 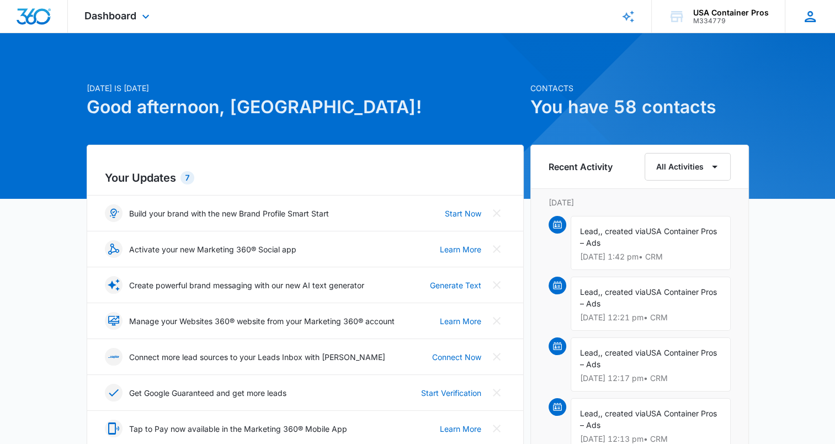 What do you see at coordinates (207, 392) in the screenshot?
I see `p: Get Google Guaranteed and get more leads` at bounding box center [207, 392].